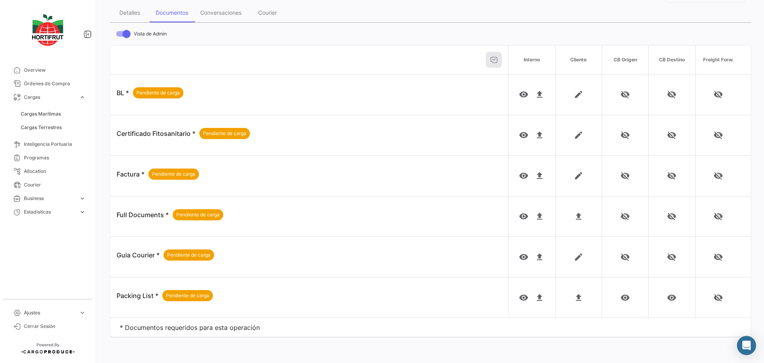 Image resolution: width=764 pixels, height=363 pixels. Describe the element at coordinates (48, 158) in the screenshot. I see `a: Programas` at that location.